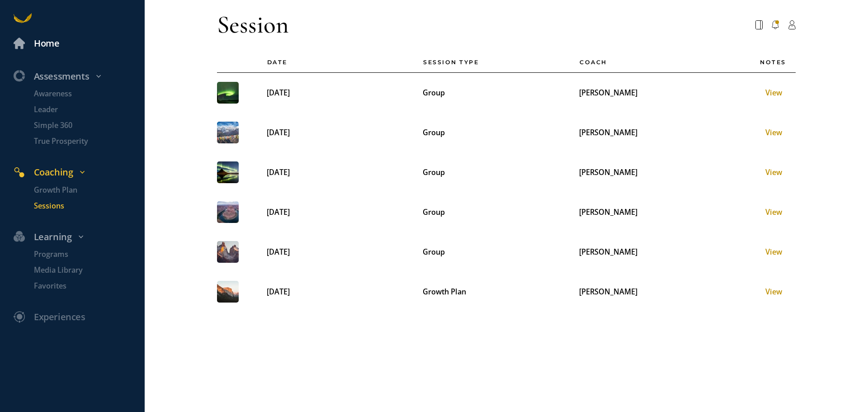 The height and width of the screenshot is (412, 868). Describe the element at coordinates (83, 206) in the screenshot. I see `a: Sessions` at that location.